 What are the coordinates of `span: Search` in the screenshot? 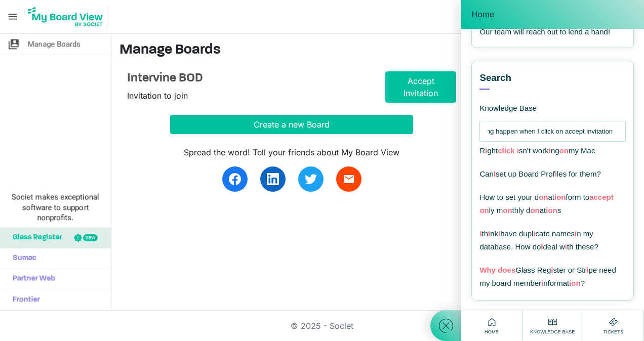 It's located at (495, 78).